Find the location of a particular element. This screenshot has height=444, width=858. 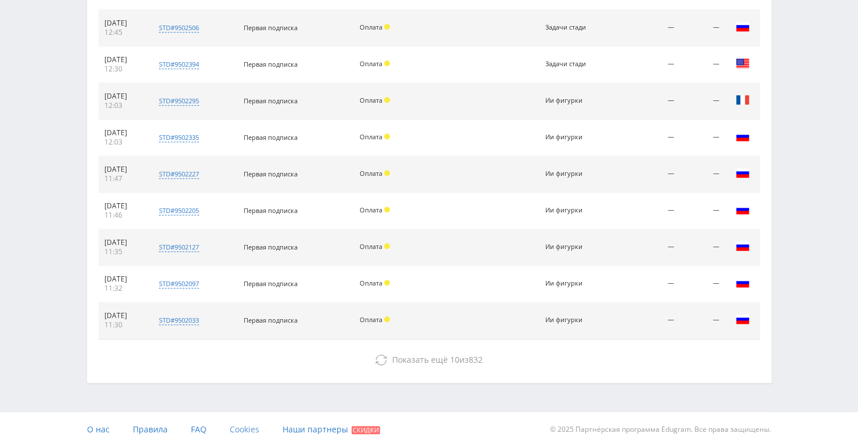

span: Правила is located at coordinates (150, 429).